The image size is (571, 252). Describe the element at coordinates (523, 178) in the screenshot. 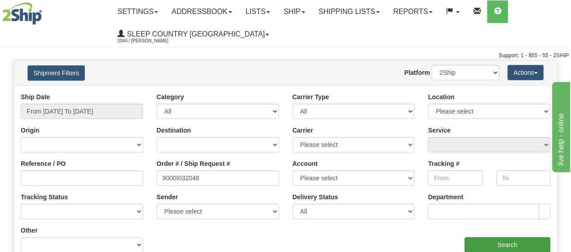

I see `input: To` at that location.